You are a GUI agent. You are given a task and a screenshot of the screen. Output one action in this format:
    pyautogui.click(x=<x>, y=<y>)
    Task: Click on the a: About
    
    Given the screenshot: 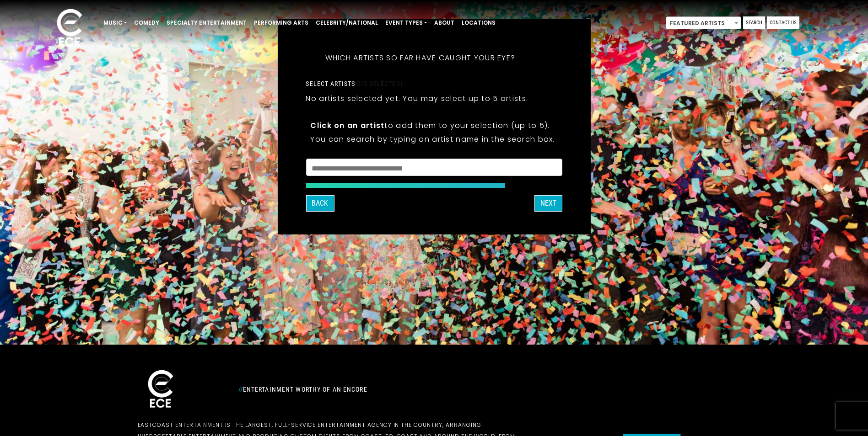 What is the action you would take?
    pyautogui.click(x=444, y=23)
    